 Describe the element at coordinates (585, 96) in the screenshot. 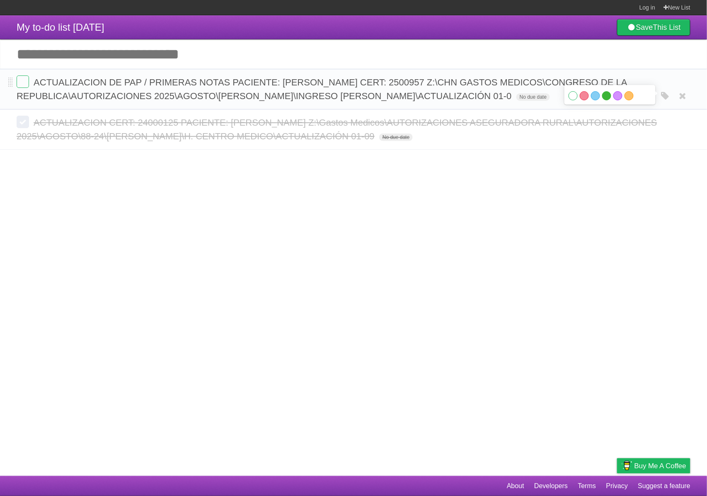

I see `label: Red` at that location.